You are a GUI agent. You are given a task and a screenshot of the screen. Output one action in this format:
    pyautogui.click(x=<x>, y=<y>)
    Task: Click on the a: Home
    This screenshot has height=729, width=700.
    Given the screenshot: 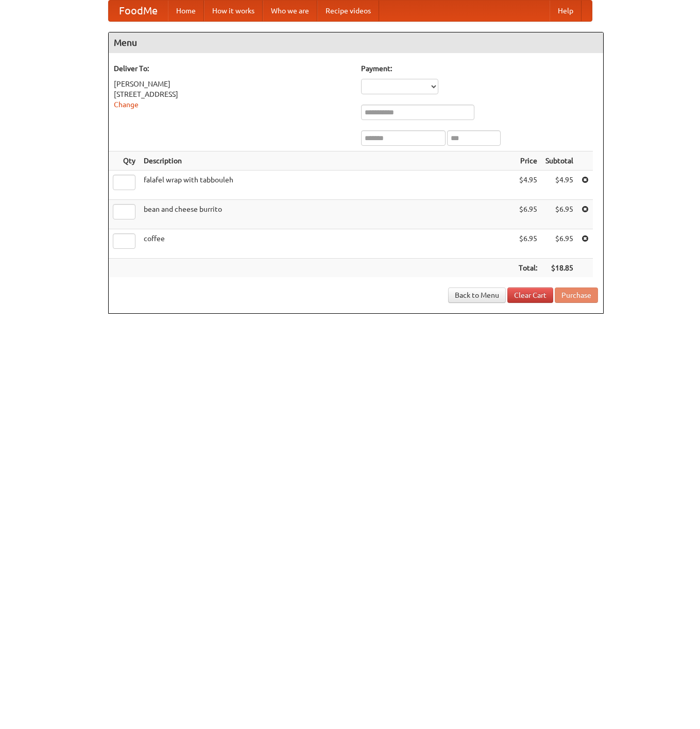 What is the action you would take?
    pyautogui.click(x=186, y=11)
    